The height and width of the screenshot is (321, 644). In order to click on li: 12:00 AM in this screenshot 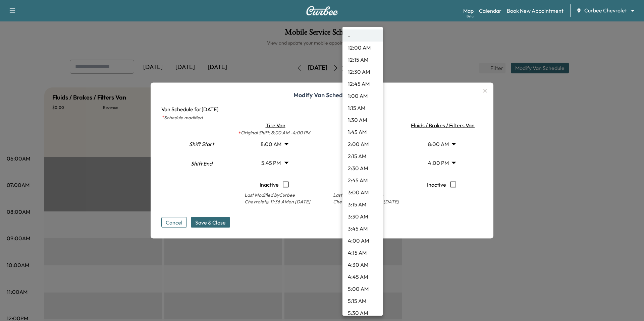, I will do `click(362, 48)`.